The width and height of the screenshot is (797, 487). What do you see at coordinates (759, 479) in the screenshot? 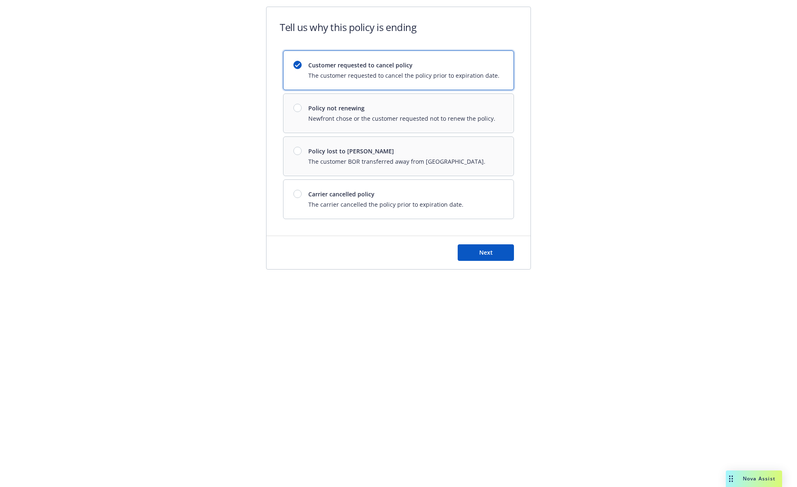
I see `span: Nova Assist` at bounding box center [759, 479].